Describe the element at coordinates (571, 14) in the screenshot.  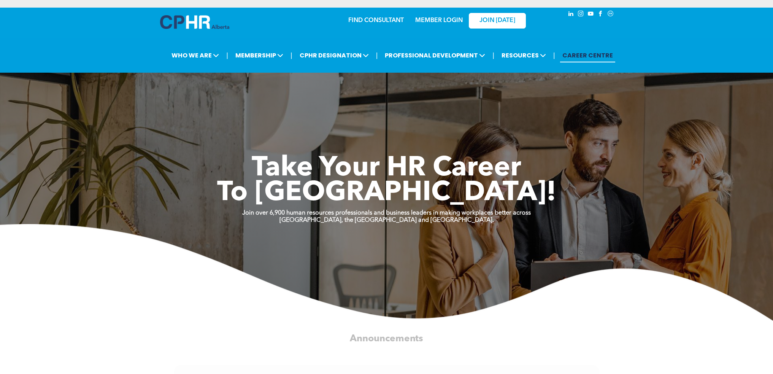
I see `a: linkedin` at that location.